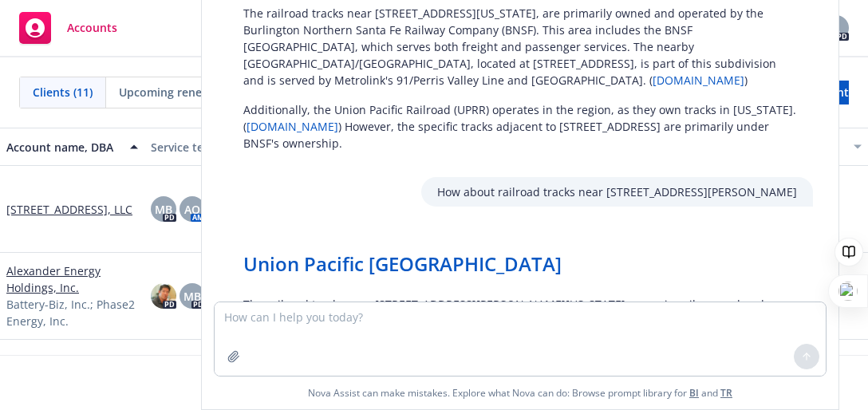 Image resolution: width=868 pixels, height=410 pixels. I want to click on span: Accounts, so click(92, 28).